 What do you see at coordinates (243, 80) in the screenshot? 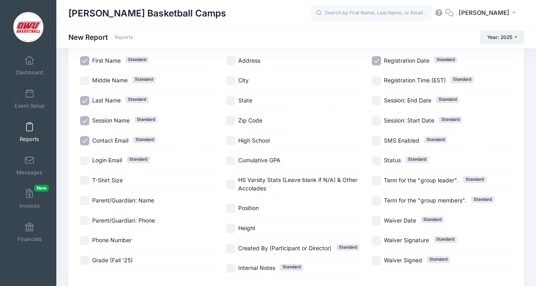
I see `span: City` at bounding box center [243, 80].